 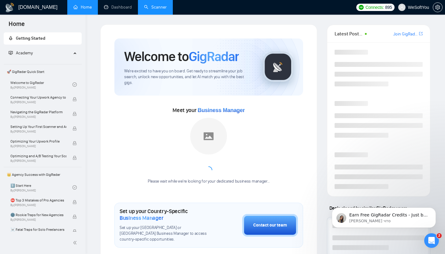 I want to click on span: Optimizing and A/B Testing Your Scanner for Better Results, so click(x=38, y=156).